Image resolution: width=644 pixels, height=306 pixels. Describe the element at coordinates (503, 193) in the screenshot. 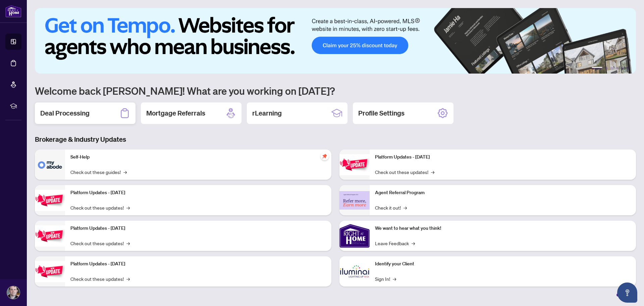

I see `p: Agent Referral Program` at that location.